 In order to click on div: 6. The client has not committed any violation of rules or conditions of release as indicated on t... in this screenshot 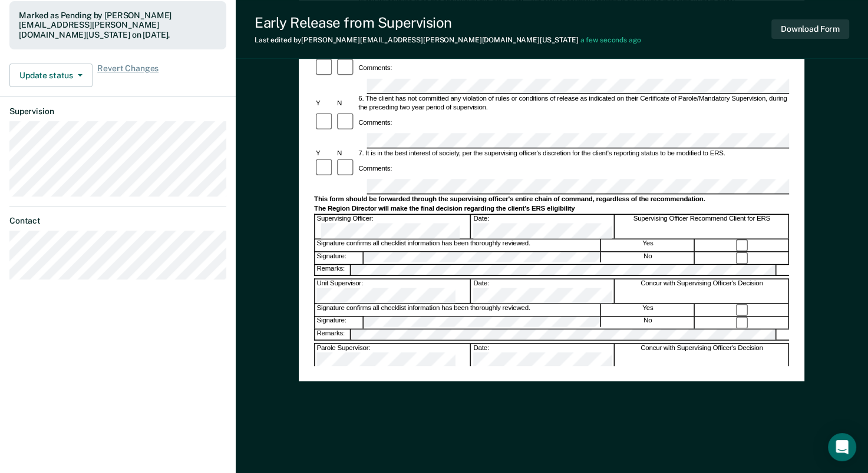, I will do `click(573, 103)`.